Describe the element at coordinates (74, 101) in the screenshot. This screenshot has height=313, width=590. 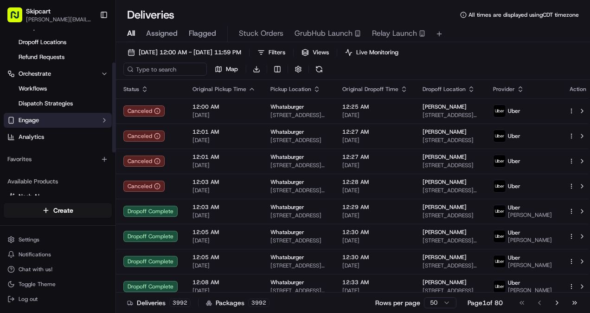
I see `div: We're available if you need us!` at that location.